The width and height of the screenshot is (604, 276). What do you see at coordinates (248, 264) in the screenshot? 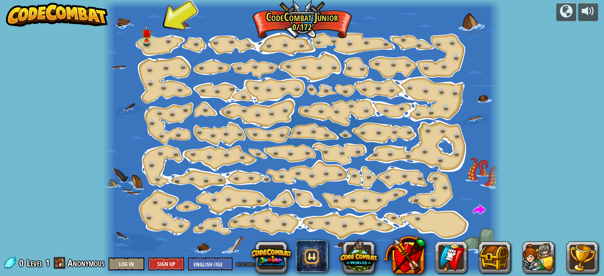
I see `span: beta levels on` at bounding box center [248, 264].